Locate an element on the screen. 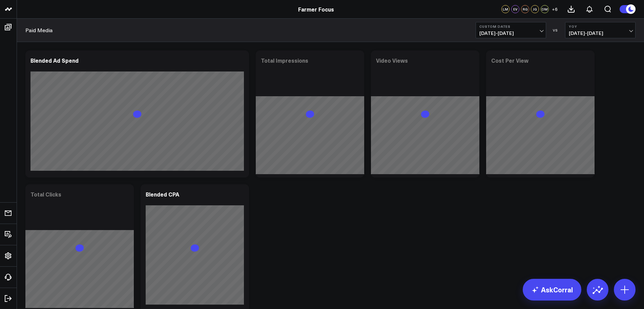 This screenshot has width=644, height=309. div: LM is located at coordinates (506, 9).